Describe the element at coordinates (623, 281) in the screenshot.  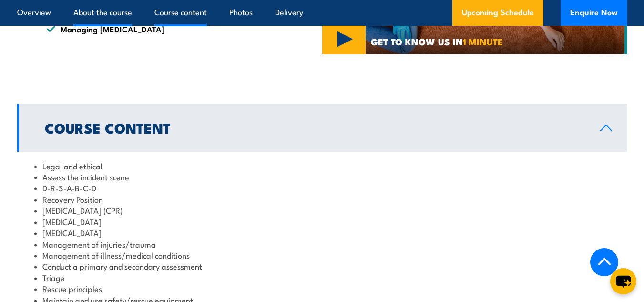
I see `button: chat-button` at that location.